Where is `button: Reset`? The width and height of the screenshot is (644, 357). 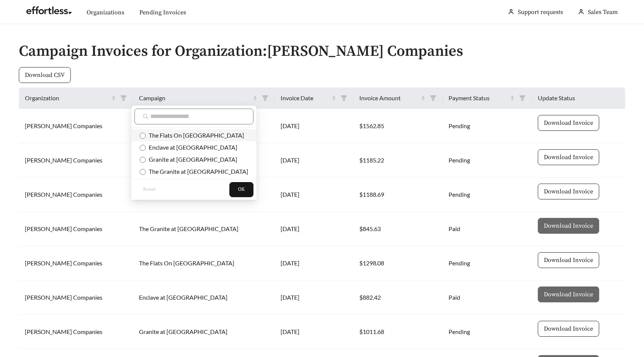 button: Reset is located at coordinates (150, 189).